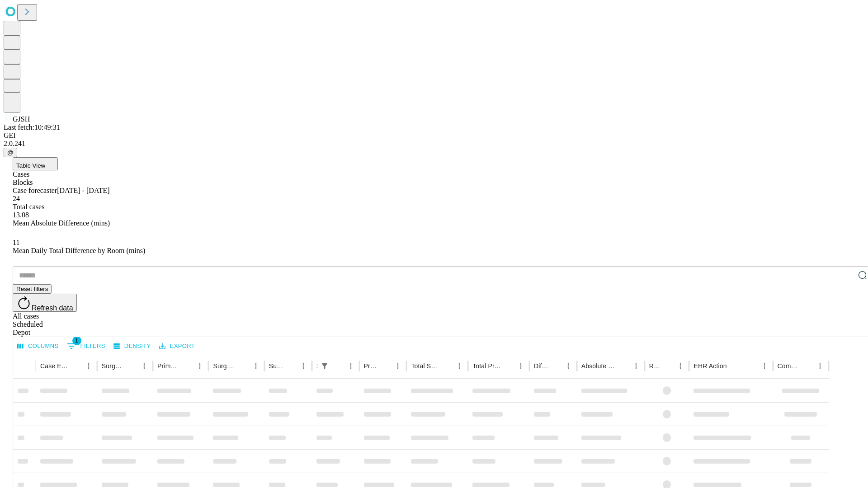 This screenshot has height=488, width=868. What do you see at coordinates (434, 144) in the screenshot?
I see `div: 2.0.241` at bounding box center [434, 144].